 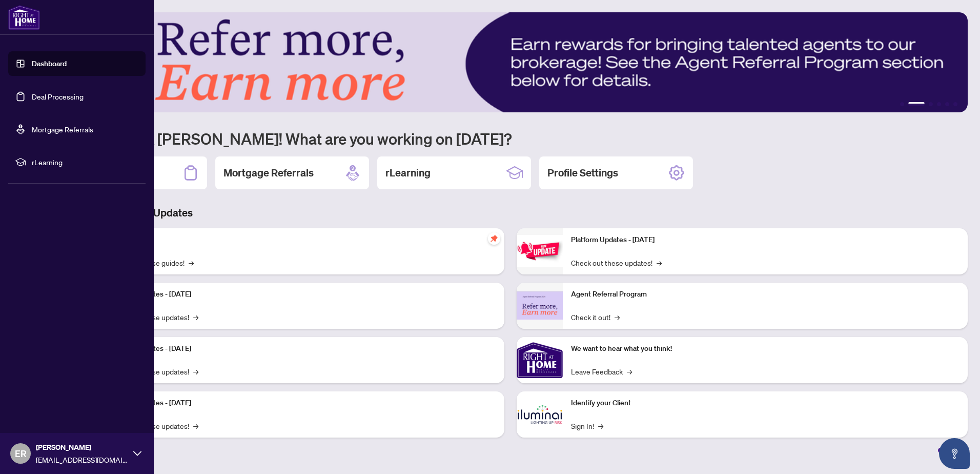 What do you see at coordinates (765, 403) in the screenshot?
I see `p: Identify your Client` at bounding box center [765, 403].